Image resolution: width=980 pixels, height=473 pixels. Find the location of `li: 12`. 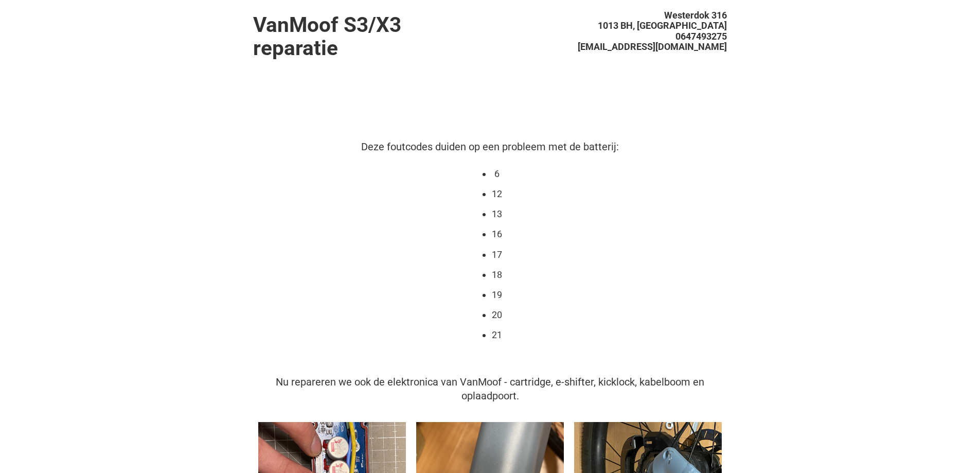

li: 12 is located at coordinates (497, 194).